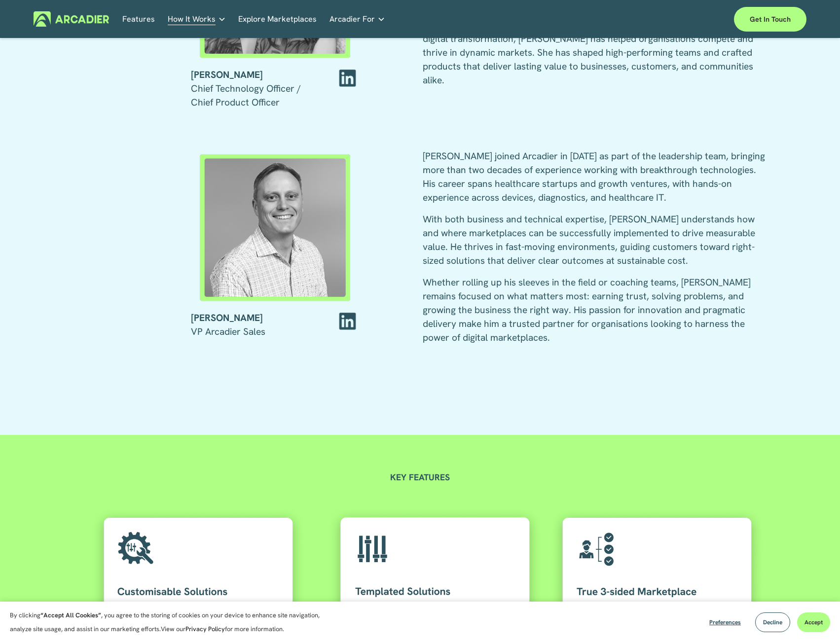  Describe the element at coordinates (772, 622) in the screenshot. I see `span: Decline` at that location.